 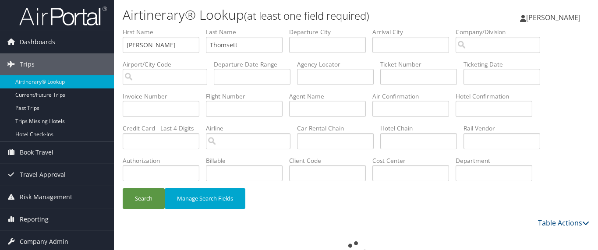 I want to click on label: Department, so click(x=497, y=161).